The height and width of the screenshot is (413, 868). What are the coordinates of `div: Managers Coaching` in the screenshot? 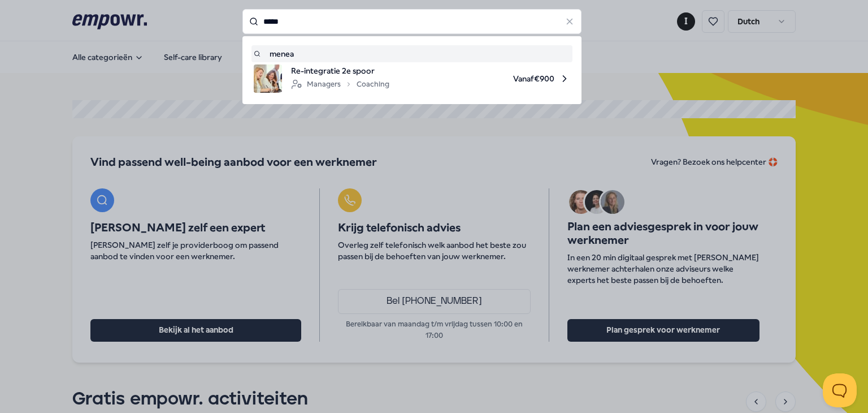 It's located at (340, 84).